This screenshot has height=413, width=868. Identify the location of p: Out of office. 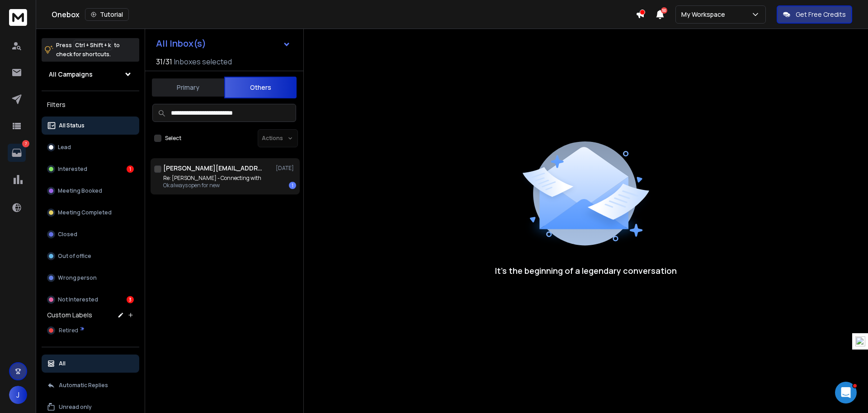
(75, 256).